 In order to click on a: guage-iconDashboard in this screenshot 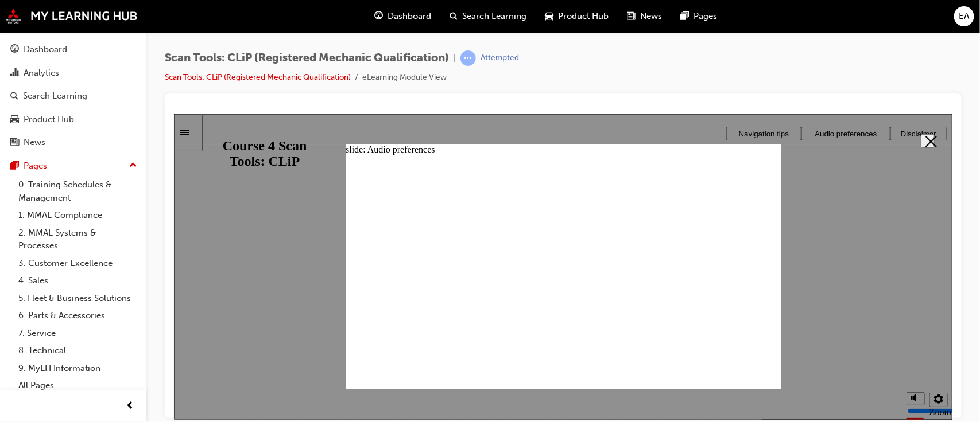, I will do `click(403, 16)`.